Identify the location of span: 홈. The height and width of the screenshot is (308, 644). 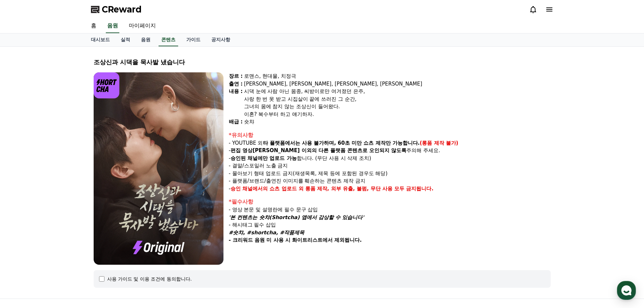
(23, 227).